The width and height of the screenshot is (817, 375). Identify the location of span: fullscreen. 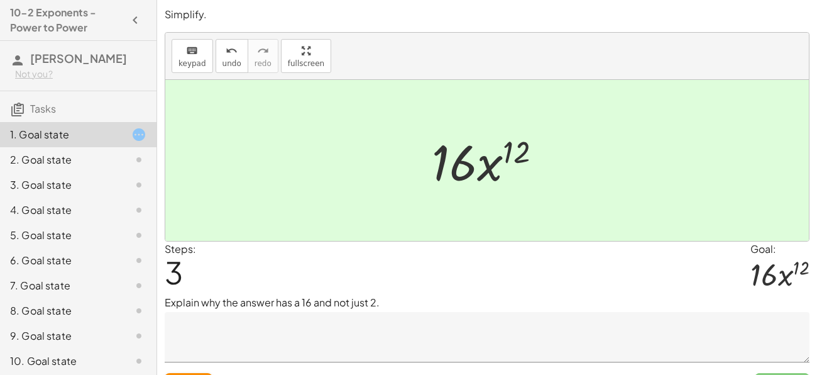
(306, 63).